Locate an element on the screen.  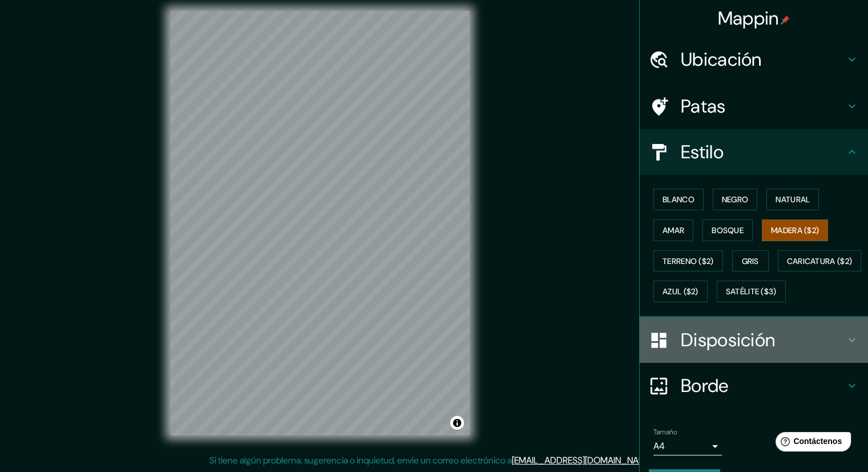
font: Bosque is located at coordinates (728, 230).